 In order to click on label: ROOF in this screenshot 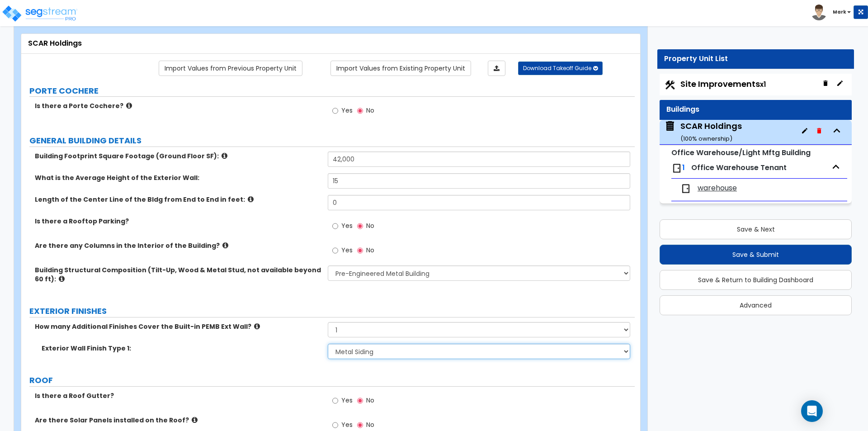, I will do `click(332, 381)`.